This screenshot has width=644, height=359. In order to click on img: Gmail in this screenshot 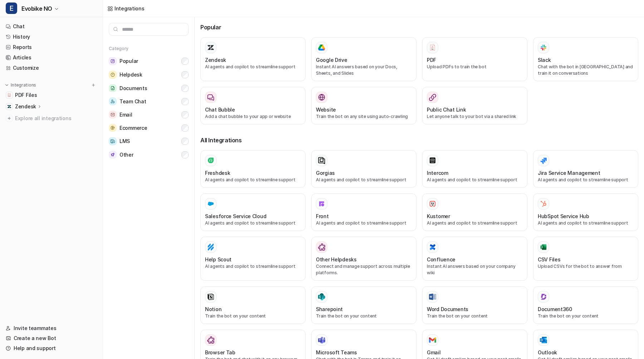, I will do `click(432, 340)`.